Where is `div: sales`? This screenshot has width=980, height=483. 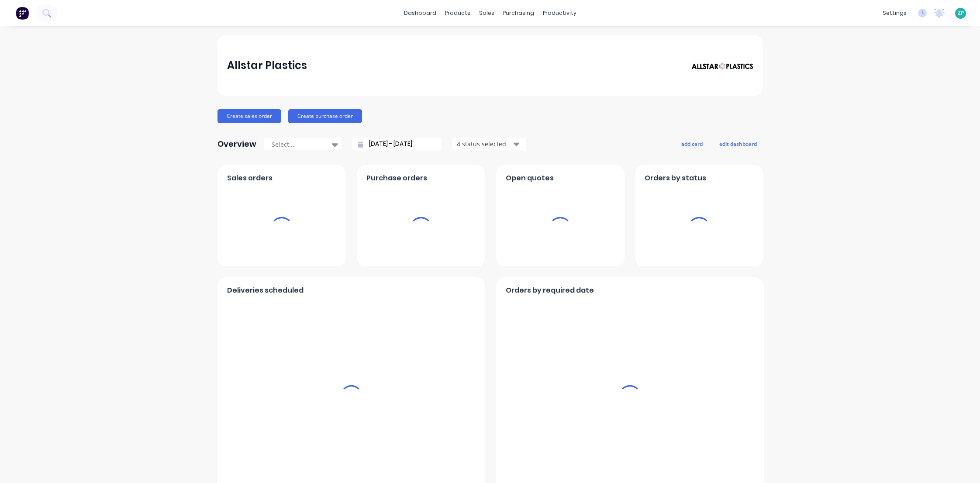 div: sales is located at coordinates (486, 13).